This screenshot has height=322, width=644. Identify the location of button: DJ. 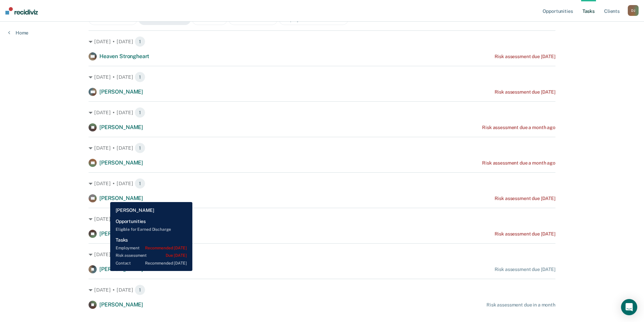
(633, 11).